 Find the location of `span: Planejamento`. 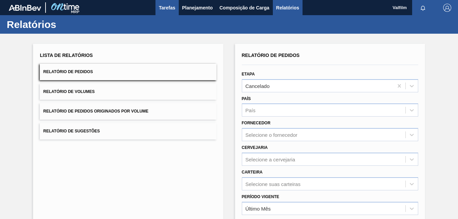

span: Planejamento is located at coordinates (197, 8).